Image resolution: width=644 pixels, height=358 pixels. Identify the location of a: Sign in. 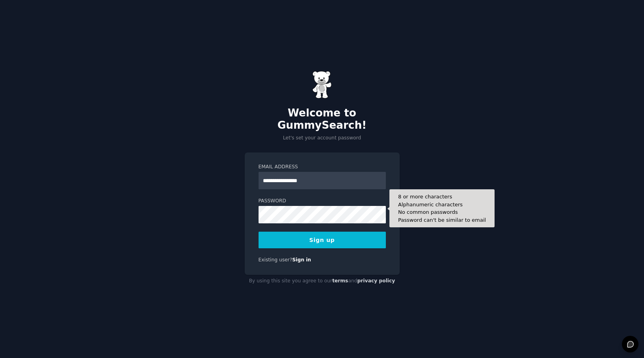
(302, 259).